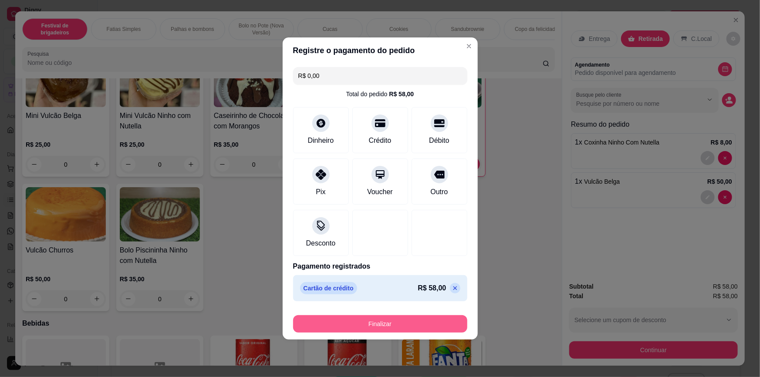  What do you see at coordinates (439, 141) in the screenshot?
I see `div: Débito` at bounding box center [439, 141].